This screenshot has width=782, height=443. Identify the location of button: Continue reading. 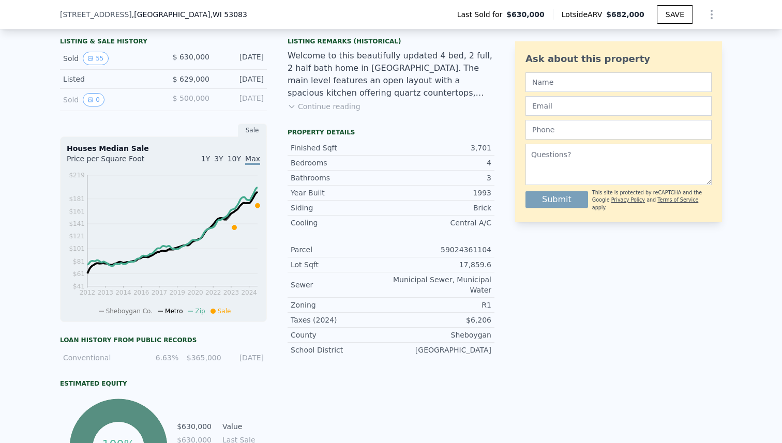
(324, 106).